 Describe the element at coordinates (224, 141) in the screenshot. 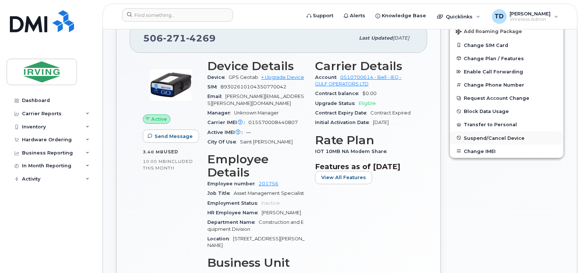

I see `span: City Of Use` at that location.